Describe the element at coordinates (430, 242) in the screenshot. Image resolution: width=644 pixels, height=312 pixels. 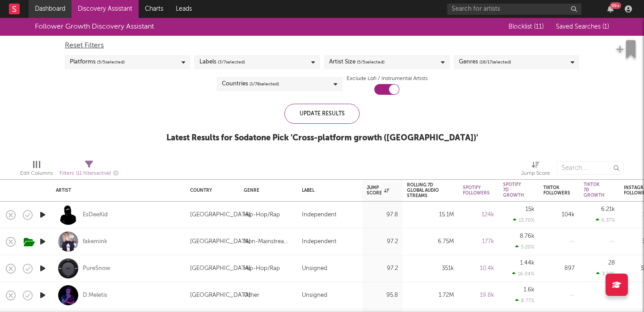
I see `div: 6.75M` at that location.